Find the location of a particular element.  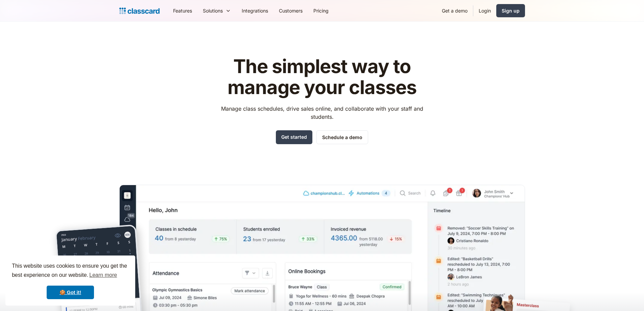

a: Customers is located at coordinates (291, 10).